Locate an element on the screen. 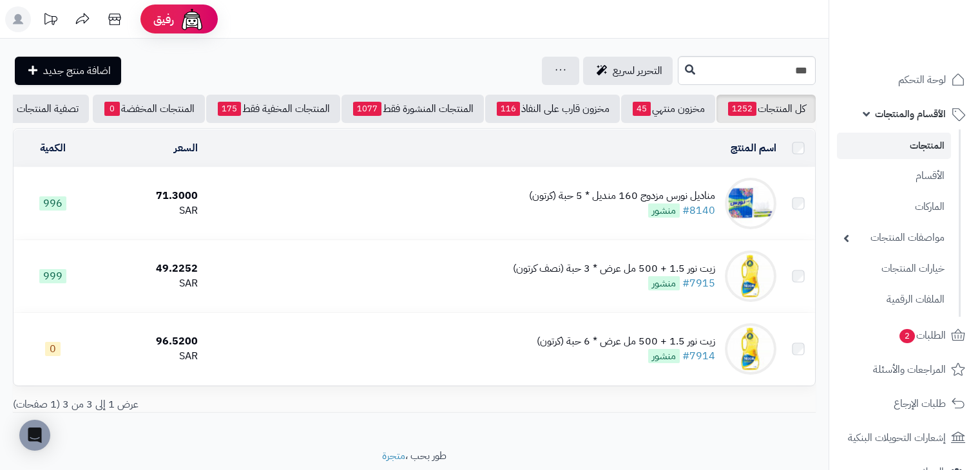 The image size is (980, 470). a: الأقسام is located at coordinates (894, 176).